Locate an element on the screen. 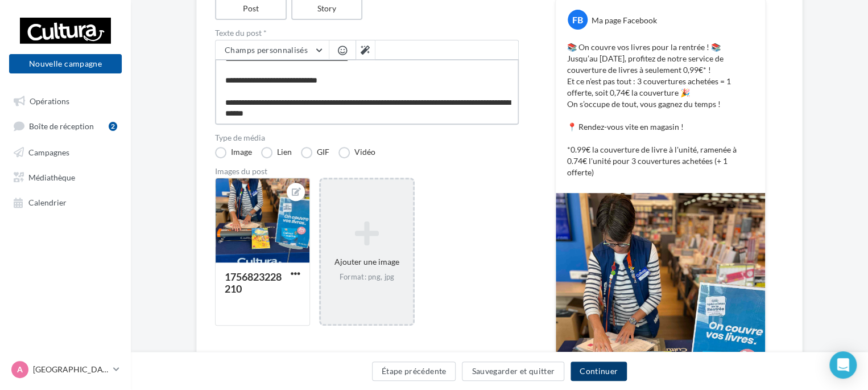  label: Image is located at coordinates (233, 153).